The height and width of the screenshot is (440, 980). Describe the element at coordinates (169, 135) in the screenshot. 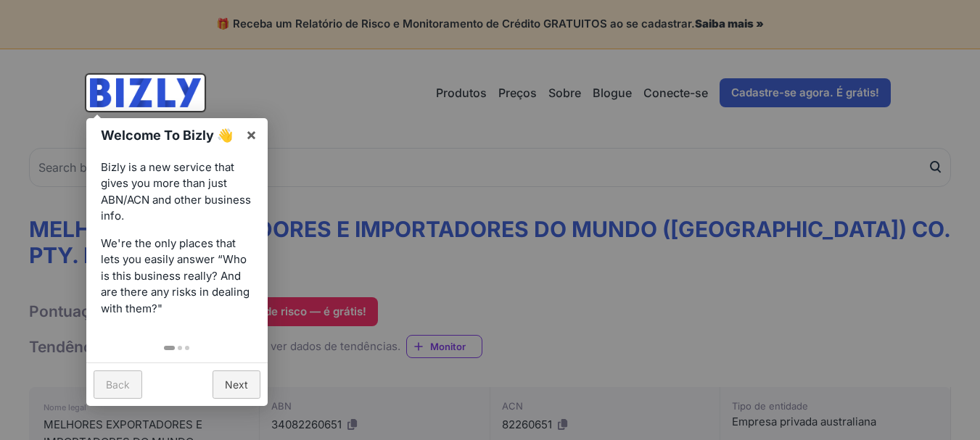

I see `h1: Welcome To Bizly 👋` at that location.